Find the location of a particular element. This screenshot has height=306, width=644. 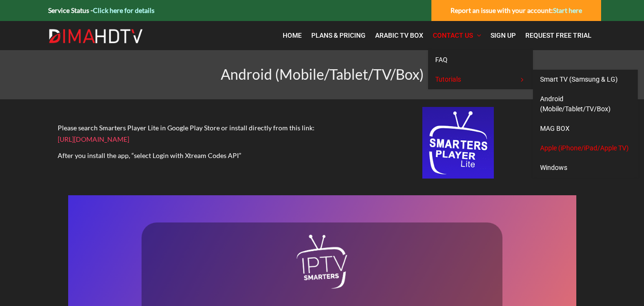

strong: Service Status - is located at coordinates (101, 10).